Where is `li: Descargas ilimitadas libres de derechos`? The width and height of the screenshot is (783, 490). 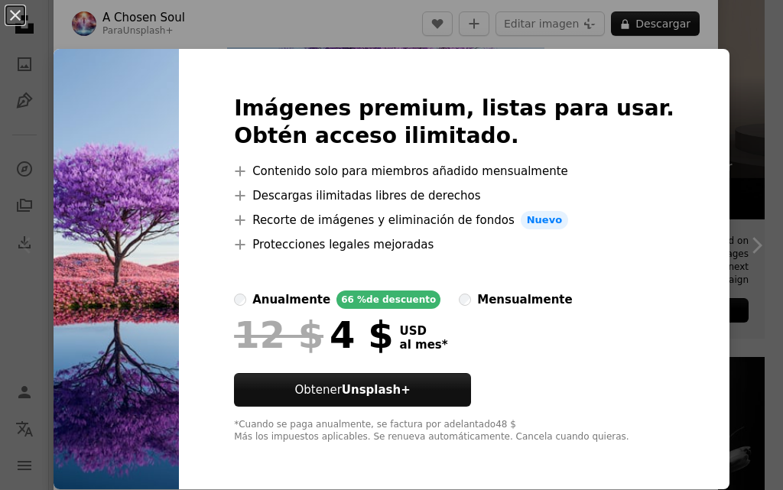 li: Descargas ilimitadas libres de derechos is located at coordinates (454, 196).